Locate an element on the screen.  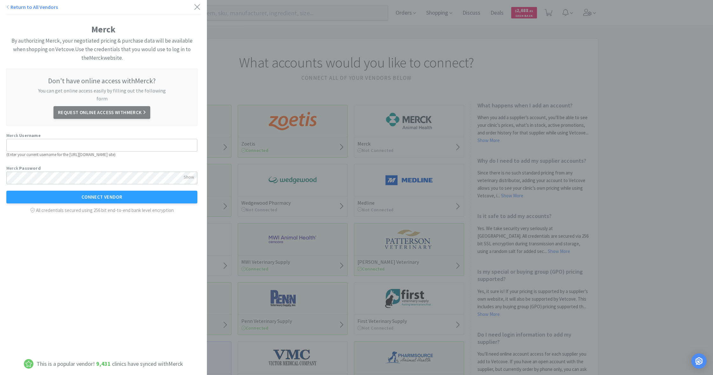
p: You can get online access easily by filling out the following form is located at coordinates (102, 95).